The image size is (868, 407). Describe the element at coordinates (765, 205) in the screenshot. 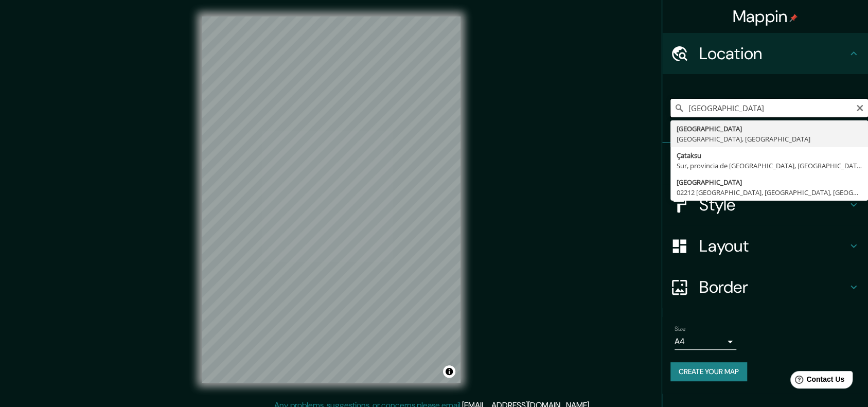

I see `div: Style` at that location.